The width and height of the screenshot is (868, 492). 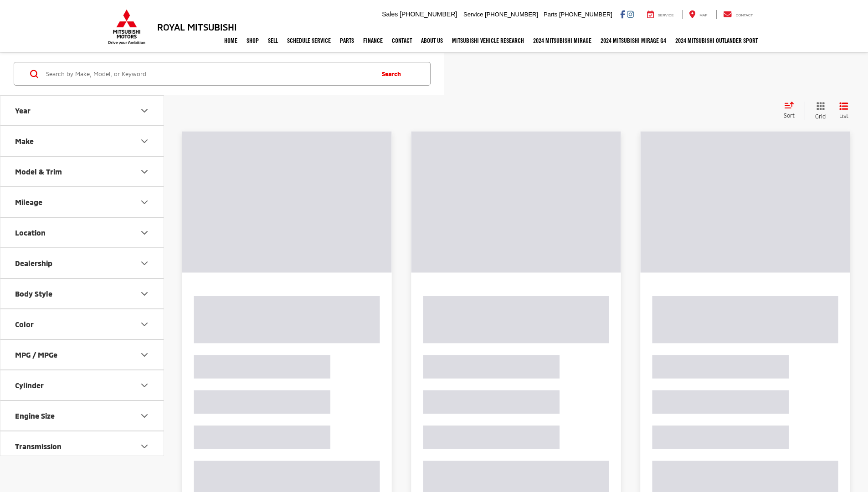 I want to click on a: 2024 Mitsubishi Mirage G4, so click(x=633, y=40).